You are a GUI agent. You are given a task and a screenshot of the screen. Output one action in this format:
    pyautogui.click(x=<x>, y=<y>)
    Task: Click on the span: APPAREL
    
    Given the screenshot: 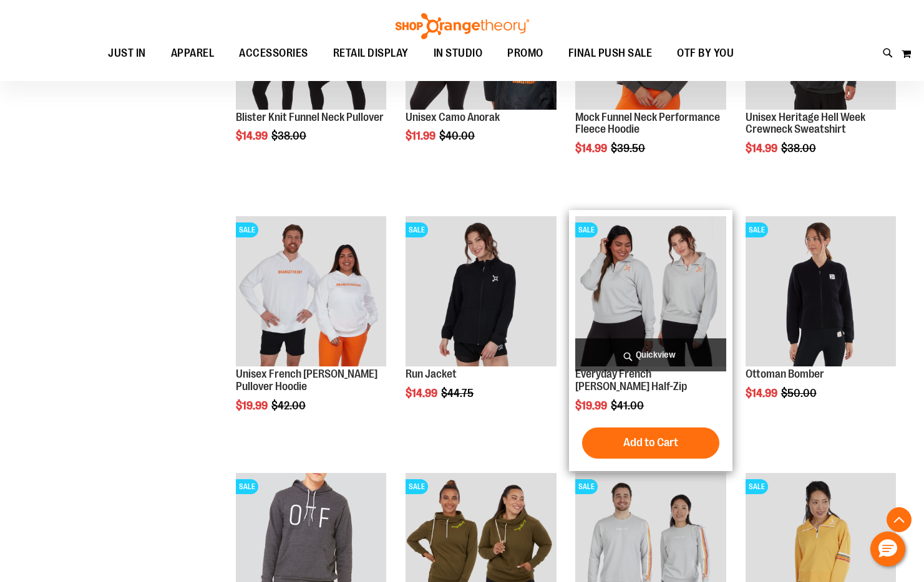 What is the action you would take?
    pyautogui.click(x=193, y=53)
    